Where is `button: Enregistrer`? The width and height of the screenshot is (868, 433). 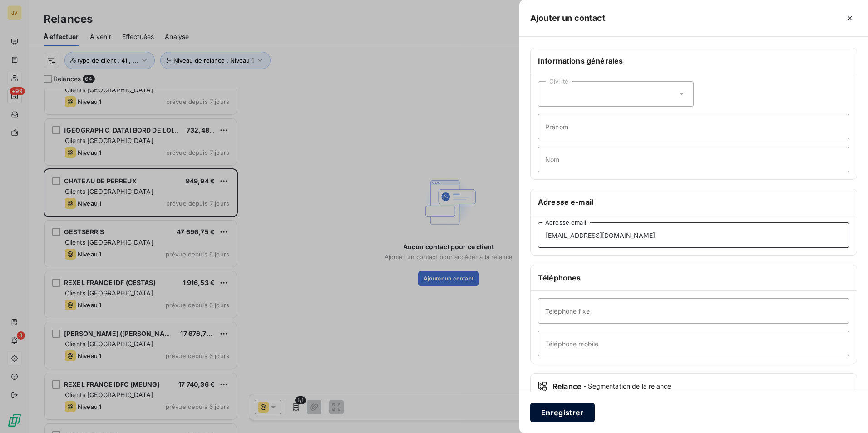
button: Enregistrer is located at coordinates (563, 412).